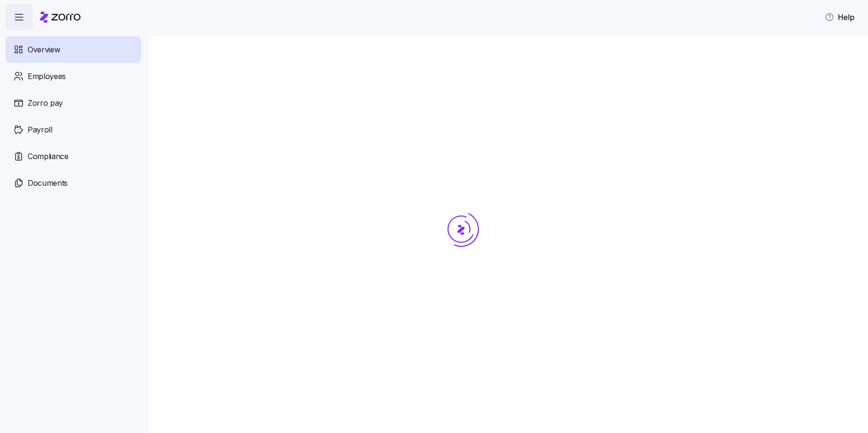 This screenshot has height=433, width=868. What do you see at coordinates (839, 17) in the screenshot?
I see `button: Help` at bounding box center [839, 17].